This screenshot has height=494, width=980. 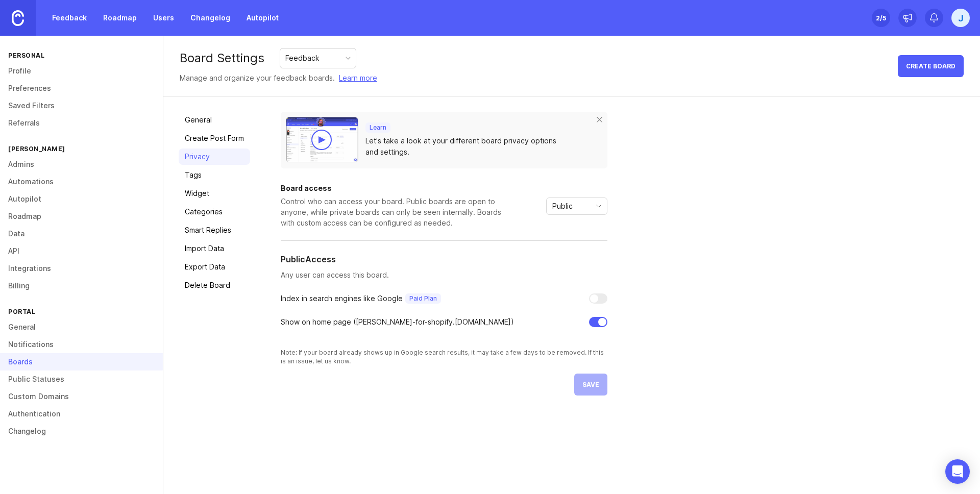 What do you see at coordinates (423, 299) in the screenshot?
I see `p: Paid Plan` at bounding box center [423, 299].